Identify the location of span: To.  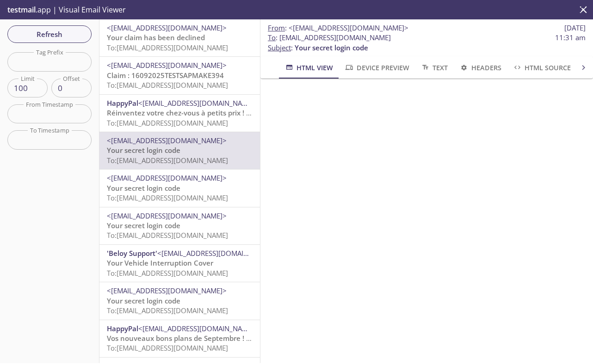
(272, 38).